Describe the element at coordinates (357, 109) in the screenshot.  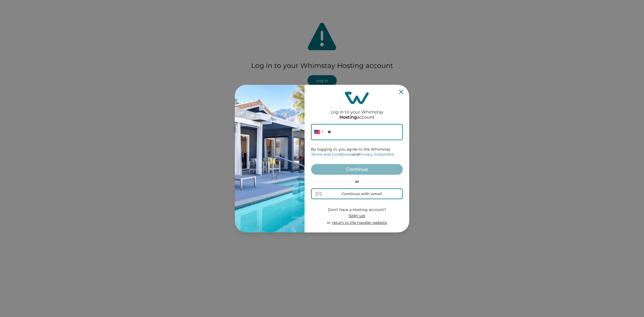
I see `h2: Log in to your Whimstay` at that location.